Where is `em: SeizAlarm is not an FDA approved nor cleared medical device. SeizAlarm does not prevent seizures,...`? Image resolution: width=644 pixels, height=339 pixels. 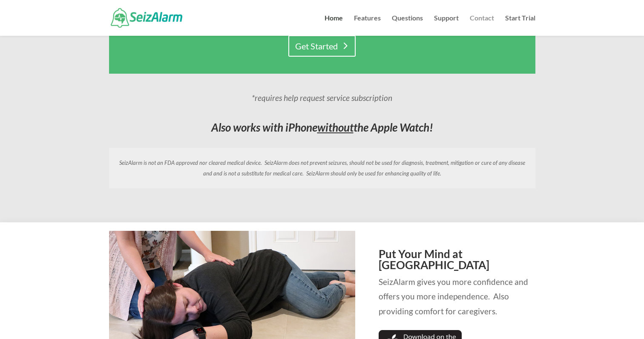
em: SeizAlarm is not an FDA approved nor cleared medical device. SeizAlarm does not prevent seizures,... is located at coordinates (322, 168).